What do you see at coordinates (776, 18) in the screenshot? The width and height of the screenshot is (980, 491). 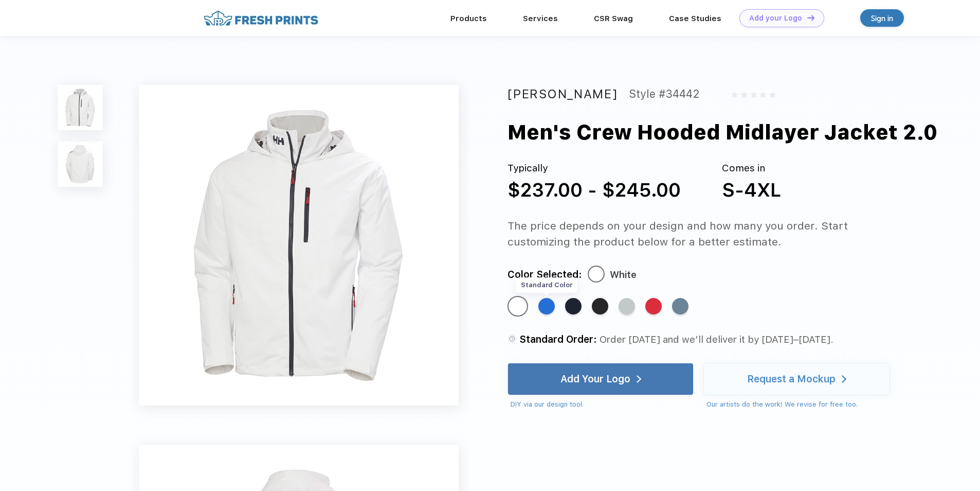 I see `div: Add your Logo` at bounding box center [776, 18].